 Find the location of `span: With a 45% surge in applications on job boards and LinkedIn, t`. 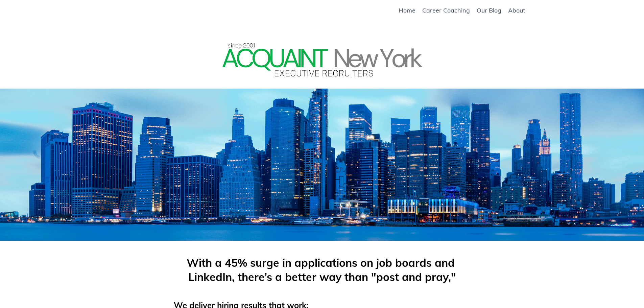

span: With a 45% surge in applications on job boards and LinkedIn, t is located at coordinates (322, 270).